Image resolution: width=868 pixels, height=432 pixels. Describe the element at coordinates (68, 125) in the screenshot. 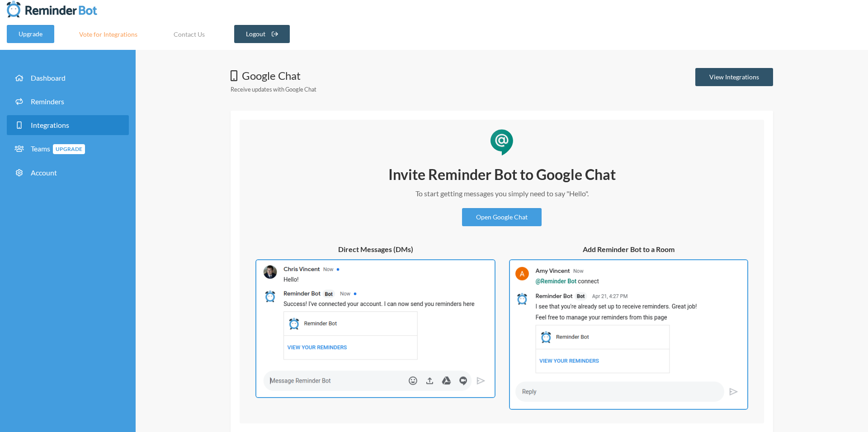

I see `a: Integrations` at that location.